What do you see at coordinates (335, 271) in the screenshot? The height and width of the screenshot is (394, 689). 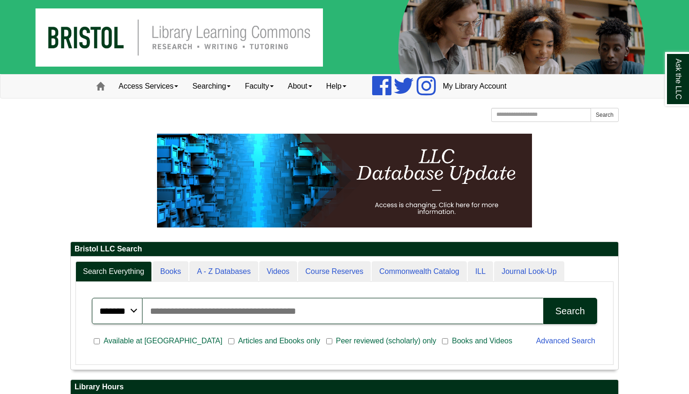 I see `a: Course Reserves` at bounding box center [335, 271].